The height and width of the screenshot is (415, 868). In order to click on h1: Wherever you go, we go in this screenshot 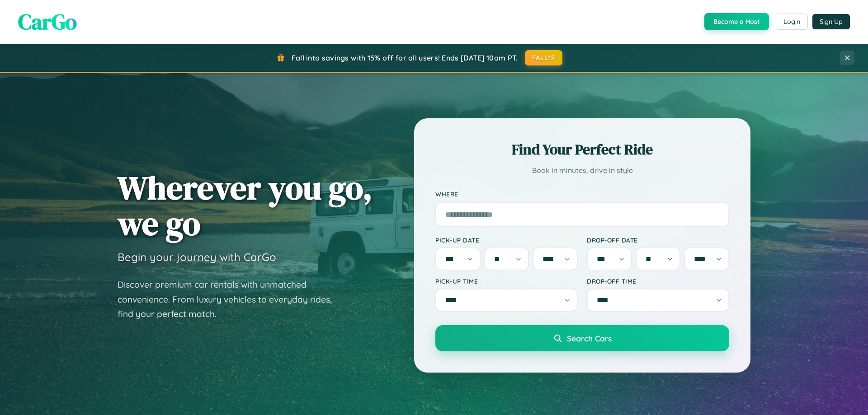, I will do `click(245, 206)`.